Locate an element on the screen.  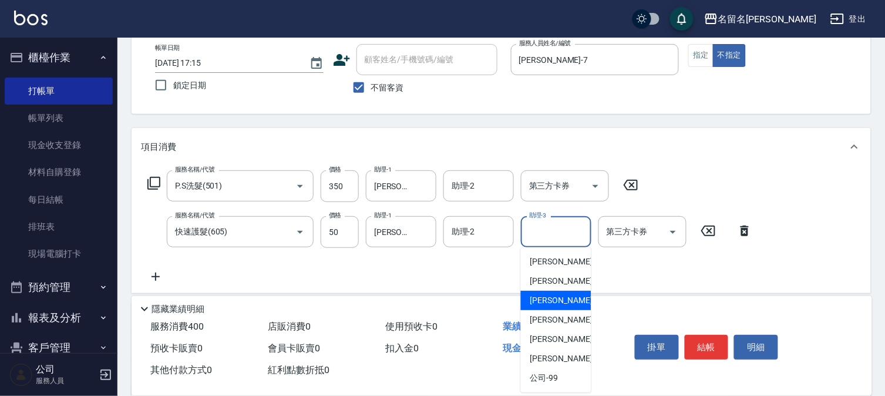
span: 扣入金 0 is located at coordinates (402, 348).